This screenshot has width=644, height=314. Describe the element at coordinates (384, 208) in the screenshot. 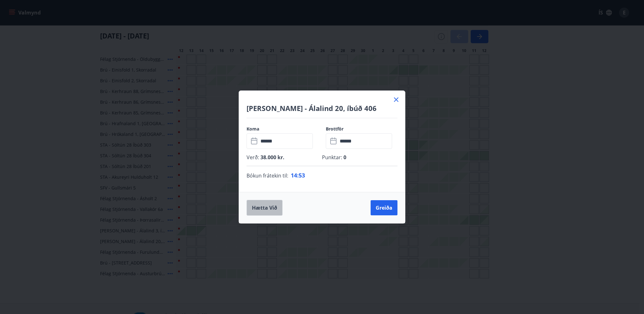

I see `button: Greiða` at that location.